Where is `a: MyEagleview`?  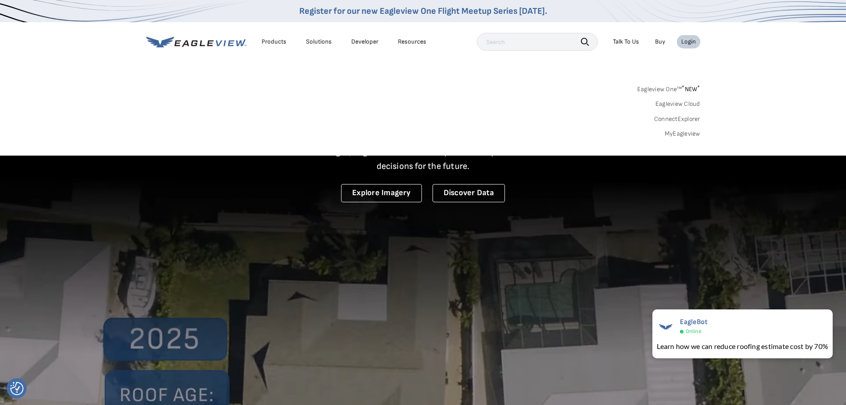
a: MyEagleview is located at coordinates (683, 134).